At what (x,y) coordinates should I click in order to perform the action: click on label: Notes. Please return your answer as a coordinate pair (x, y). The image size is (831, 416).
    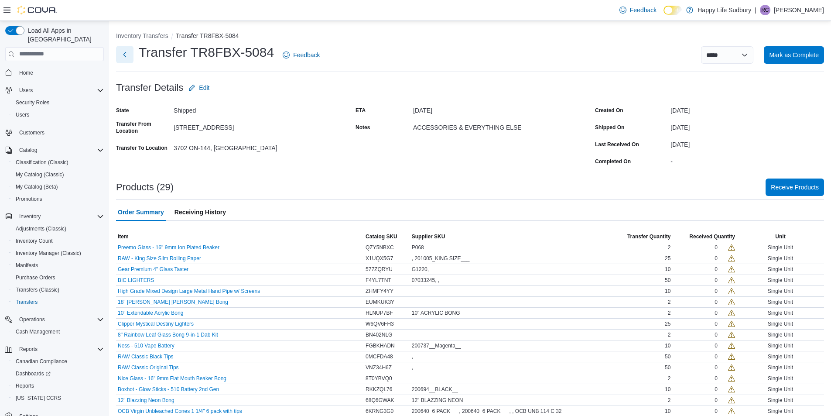
    Looking at the image, I should click on (362, 127).